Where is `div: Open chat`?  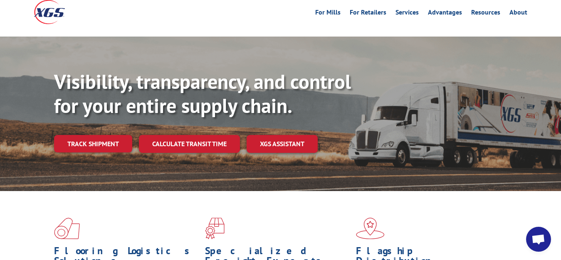
div: Open chat is located at coordinates (539, 240).